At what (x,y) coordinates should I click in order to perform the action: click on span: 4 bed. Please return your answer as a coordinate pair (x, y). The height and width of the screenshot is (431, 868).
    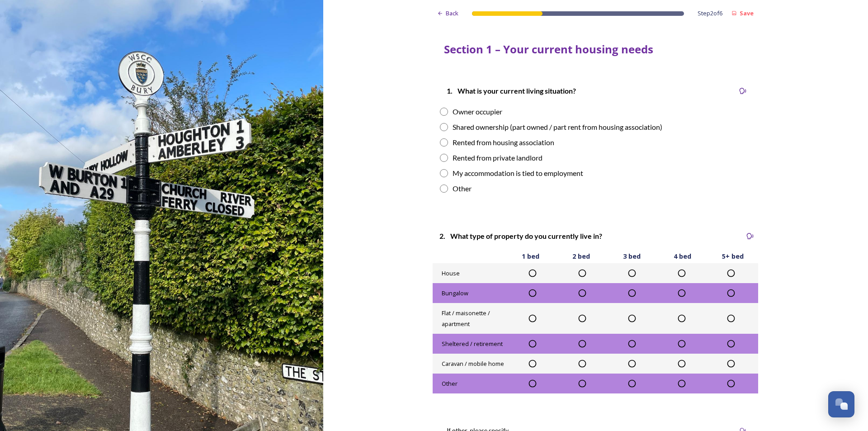
    Looking at the image, I should click on (682, 256).